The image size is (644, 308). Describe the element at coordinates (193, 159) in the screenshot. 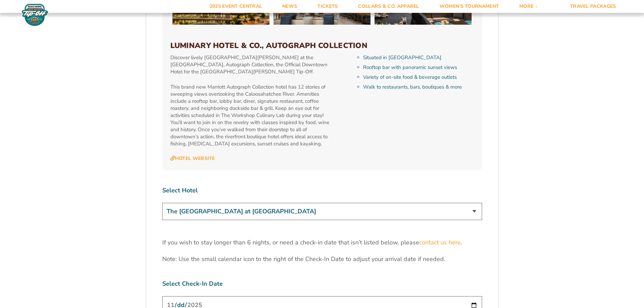

I see `a: Hotel Website` at that location.